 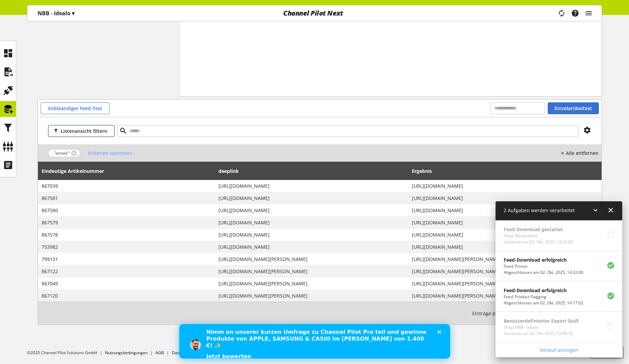 What do you see at coordinates (559, 349) in the screenshot?
I see `a: Verlauf anzeigen` at bounding box center [559, 349].